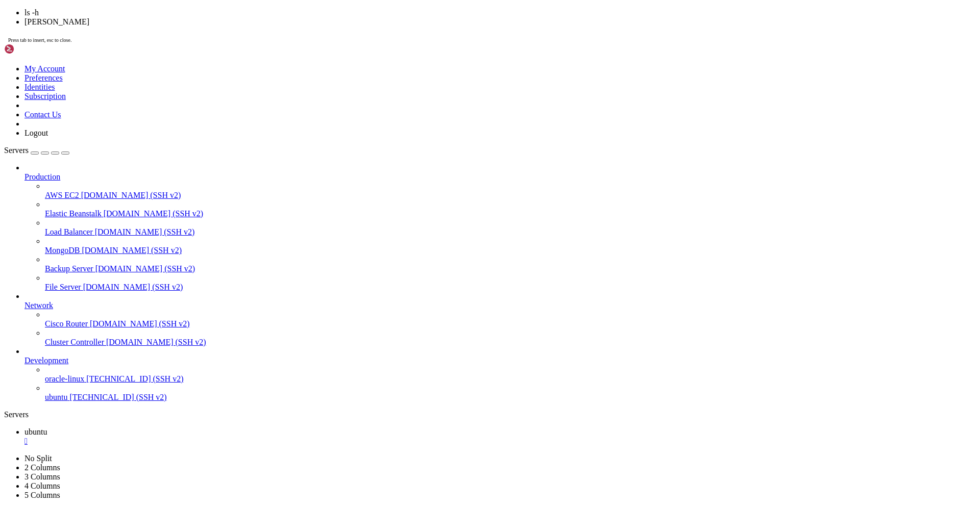 The height and width of the screenshot is (507, 980). I want to click on a: 4 Columns, so click(42, 486).